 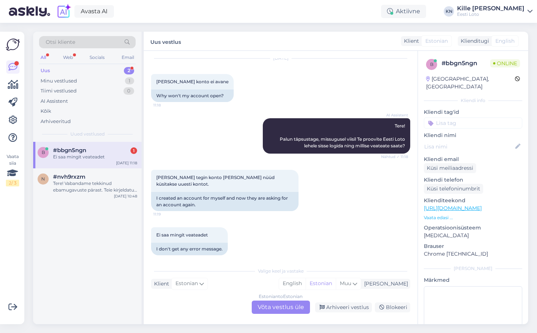 I want to click on div: 0, so click(x=129, y=91).